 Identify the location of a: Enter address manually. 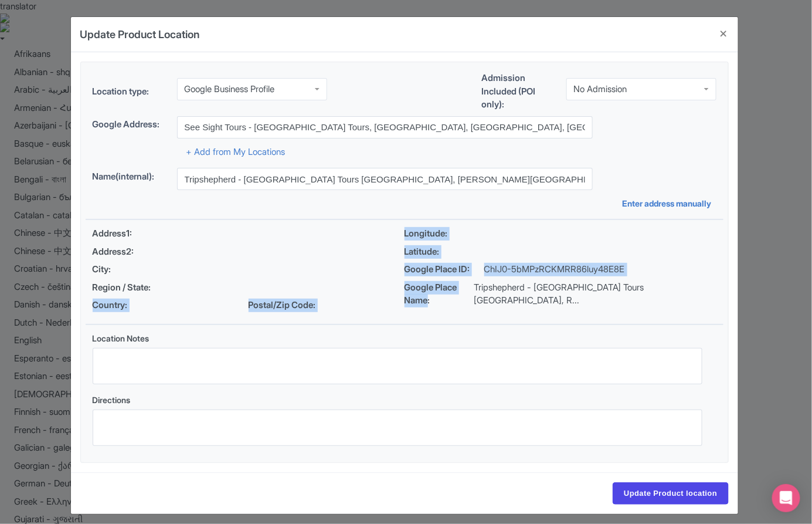
(669, 203).